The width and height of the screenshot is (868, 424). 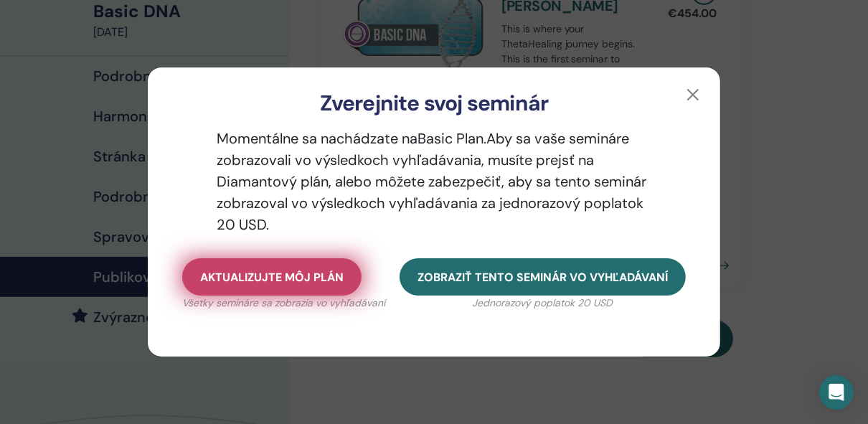 What do you see at coordinates (543, 277) in the screenshot?
I see `span: Zobraziť tento seminár vo vyhľadávaní` at bounding box center [543, 277].